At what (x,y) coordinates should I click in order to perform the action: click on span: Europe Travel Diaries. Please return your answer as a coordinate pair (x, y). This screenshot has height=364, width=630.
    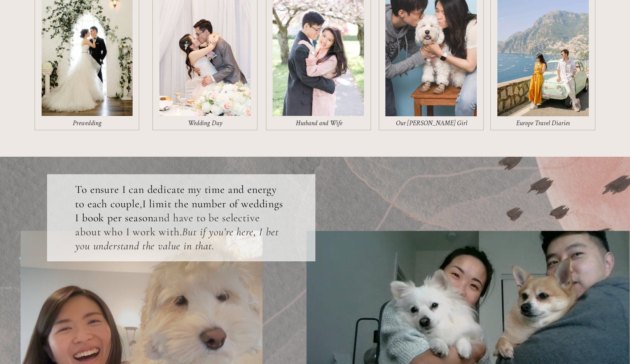
    Looking at the image, I should click on (543, 123).